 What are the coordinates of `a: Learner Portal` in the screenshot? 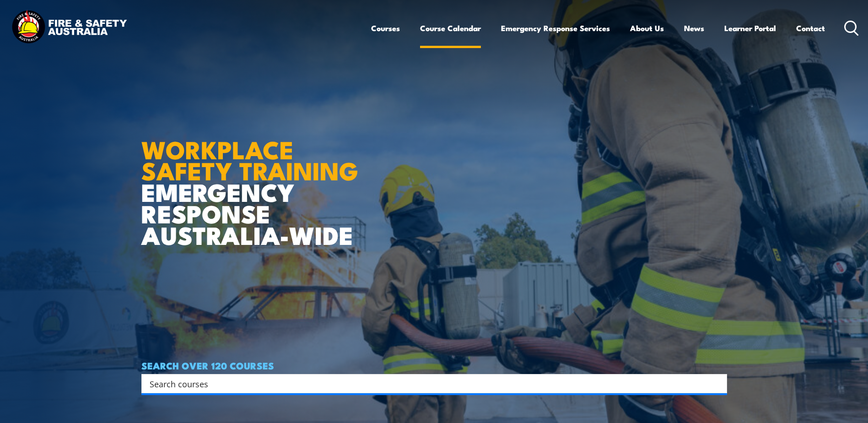 It's located at (750, 28).